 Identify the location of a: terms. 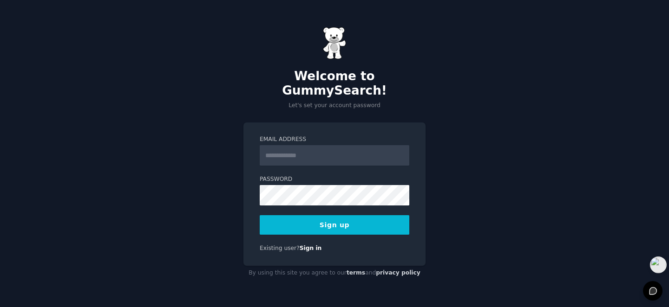
(356, 273).